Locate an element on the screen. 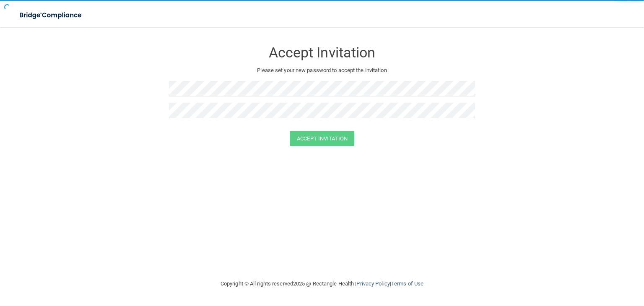  a: Privacy Policy is located at coordinates (373, 284).